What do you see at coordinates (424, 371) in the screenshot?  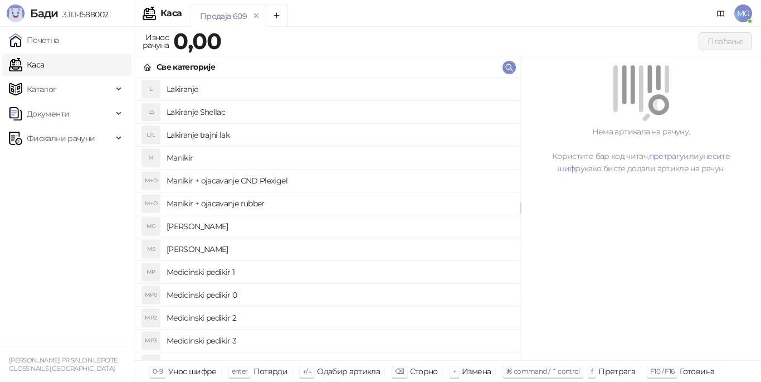 I see `div: Сторно` at bounding box center [424, 371].